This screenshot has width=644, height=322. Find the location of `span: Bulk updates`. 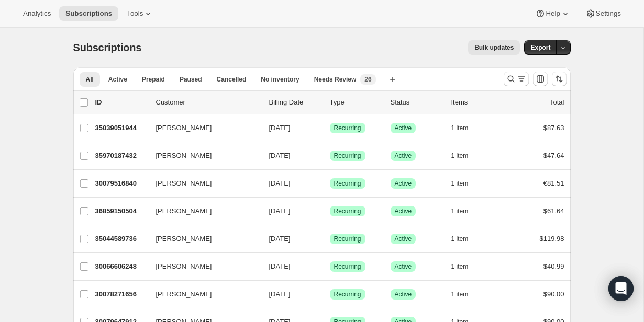

span: Bulk updates is located at coordinates (493, 47).